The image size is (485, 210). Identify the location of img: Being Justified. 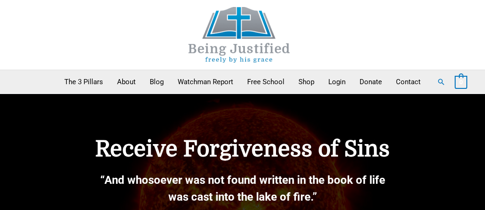
(239, 35).